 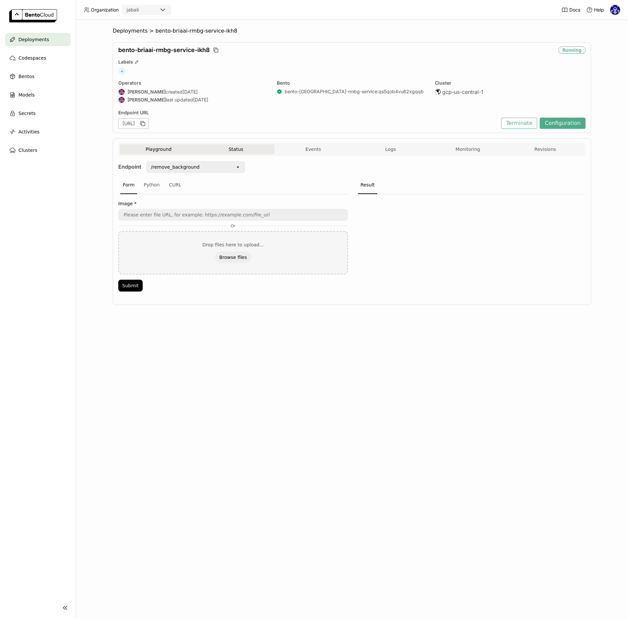 I want to click on span: Docs, so click(x=574, y=10).